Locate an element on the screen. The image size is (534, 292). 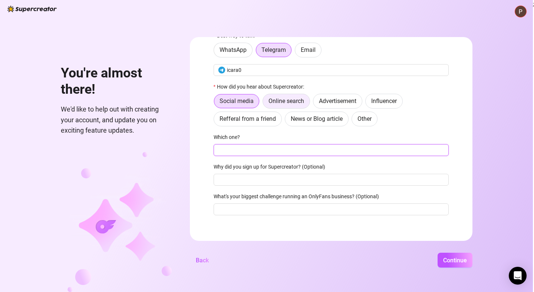
span: We'd like to help out with creating your account, and update you on exciting feature updates. is located at coordinates (117, 120).